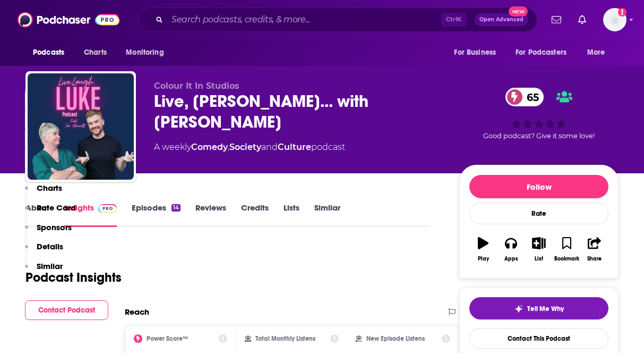 This screenshot has height=353, width=644. Describe the element at coordinates (538, 114) in the screenshot. I see `div: 65Good podcast? Give it some love!` at that location.